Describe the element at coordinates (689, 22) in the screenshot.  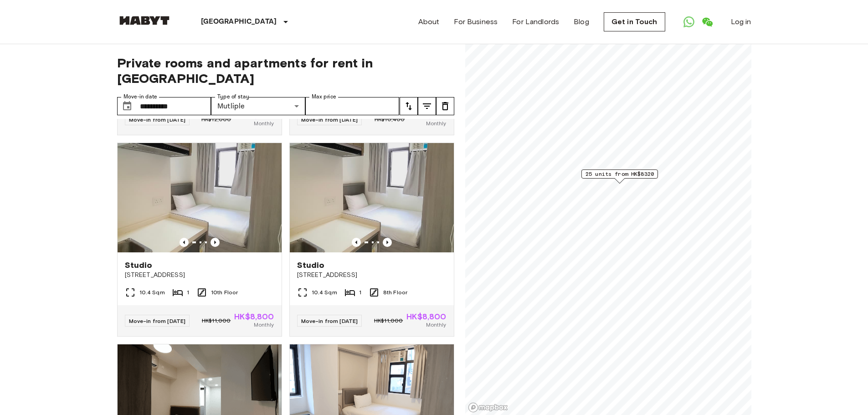
I see `a: Open WhatsApp` at that location.